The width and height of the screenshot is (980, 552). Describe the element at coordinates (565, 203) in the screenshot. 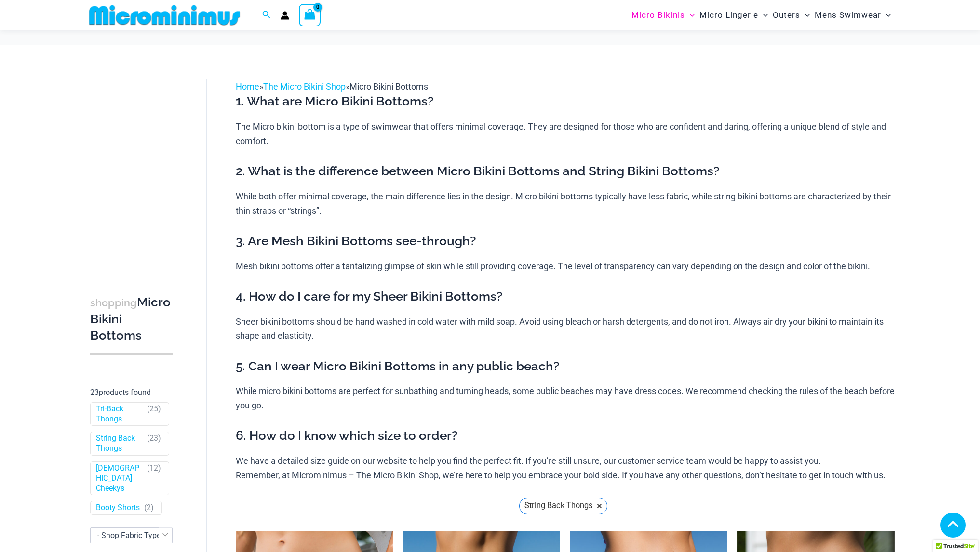

I see `p: While both offer minimal coverage, the main difference lies in the design. Micro bikini bottoms t...` at that location.